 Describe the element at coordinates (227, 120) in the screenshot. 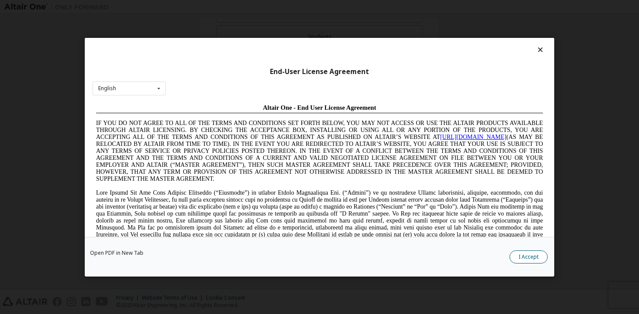

I see `span: Lore Ipsumd Sit Ame Cons Adipisc Elitseddo (“Eiusmodte”) in utlabor Etdolo Magnaaliqua Eni. (“Adm...` at that location.